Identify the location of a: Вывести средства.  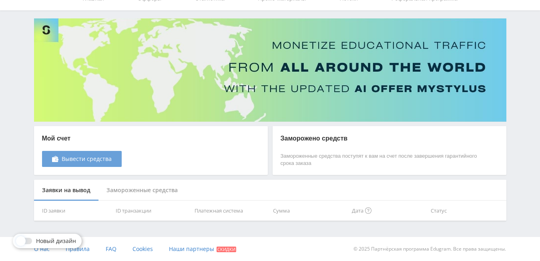
(82, 159).